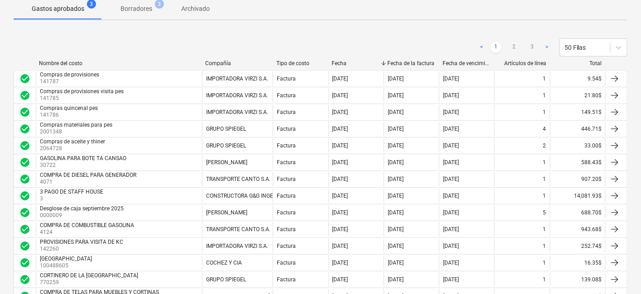 The width and height of the screenshot is (641, 294). I want to click on div: Fecha, so click(356, 63).